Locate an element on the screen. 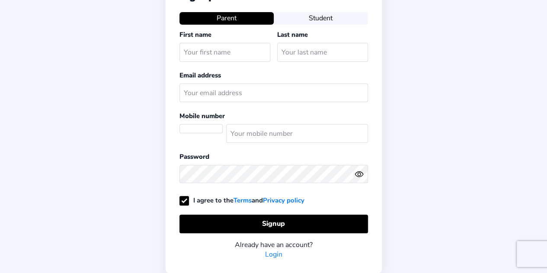 This screenshot has width=547, height=273. input: Your email address is located at coordinates (274, 92).